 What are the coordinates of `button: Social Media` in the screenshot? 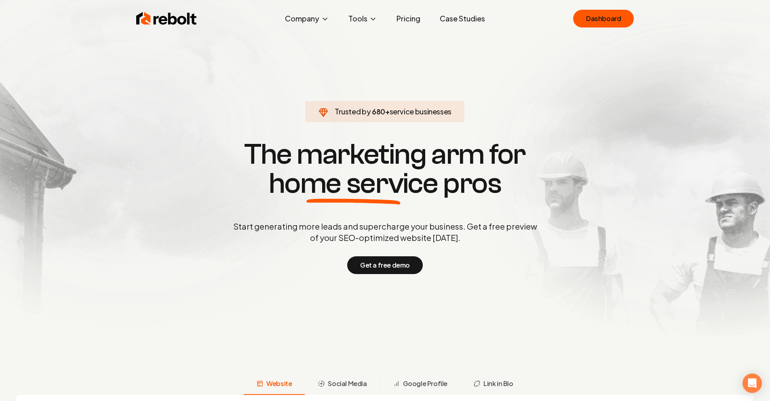 It's located at (342, 384).